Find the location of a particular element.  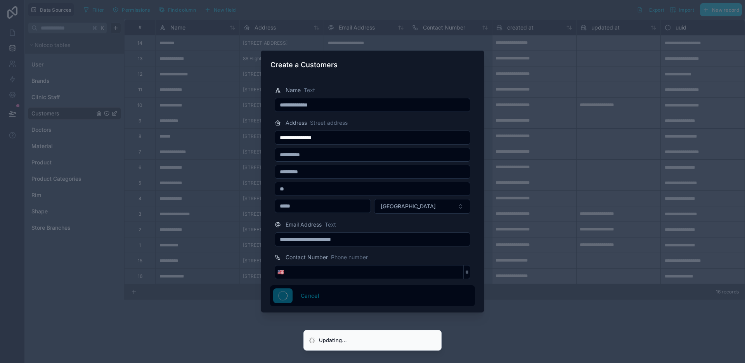

span: Email Address is located at coordinates (304, 224).